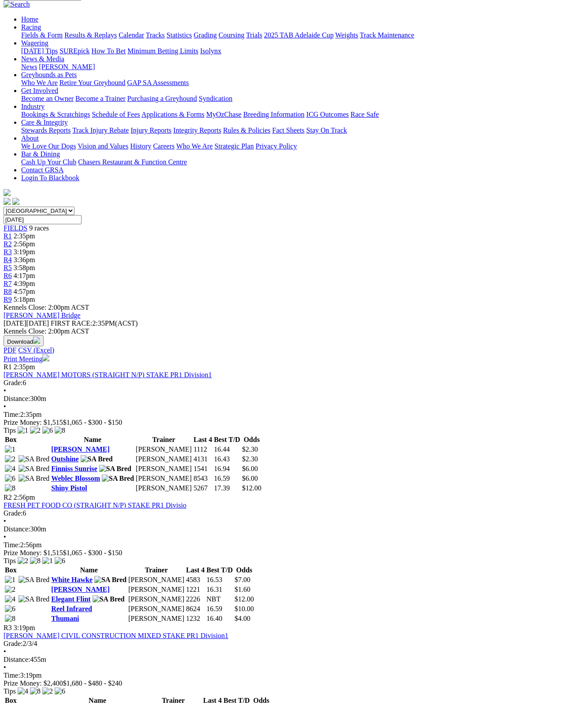 The image size is (564, 705). I want to click on img: 2, so click(10, 459).